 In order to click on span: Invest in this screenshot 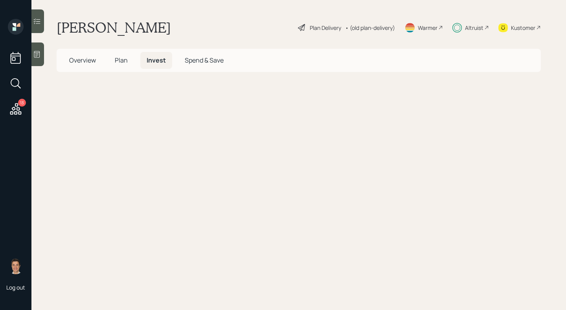, I will do `click(156, 60)`.